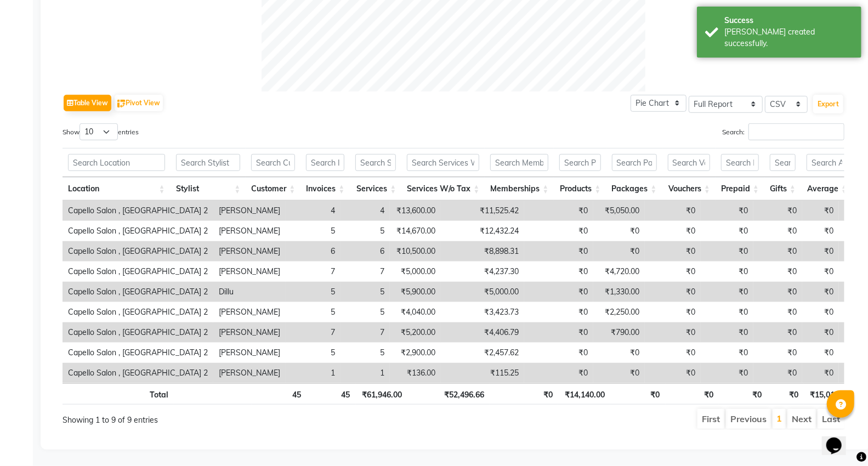 Image resolution: width=868 pixels, height=466 pixels. What do you see at coordinates (483, 353) in the screenshot?
I see `td: ₹2,457.62` at bounding box center [483, 353].